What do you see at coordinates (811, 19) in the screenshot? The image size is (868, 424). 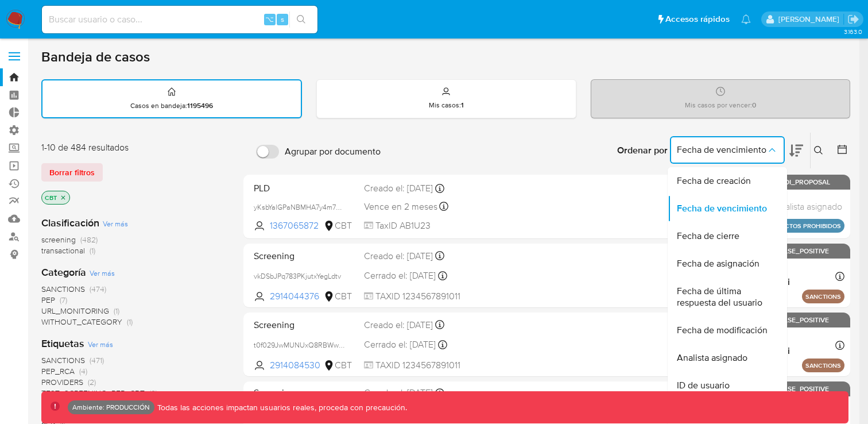 I see `p: federico.falavigna@mercadolibre.com` at bounding box center [811, 19].